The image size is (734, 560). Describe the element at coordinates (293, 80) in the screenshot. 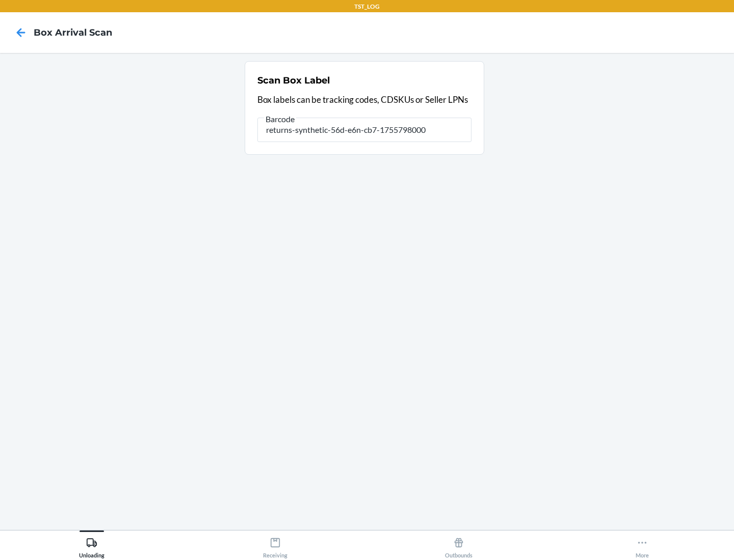

I see `h2: Scan Box Label` at that location.